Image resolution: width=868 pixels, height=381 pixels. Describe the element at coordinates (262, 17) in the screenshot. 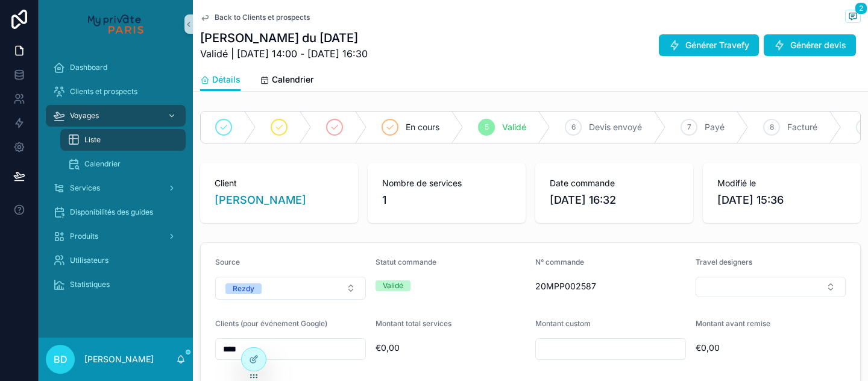

I see `span: Back to Clients et prospects` at that location.